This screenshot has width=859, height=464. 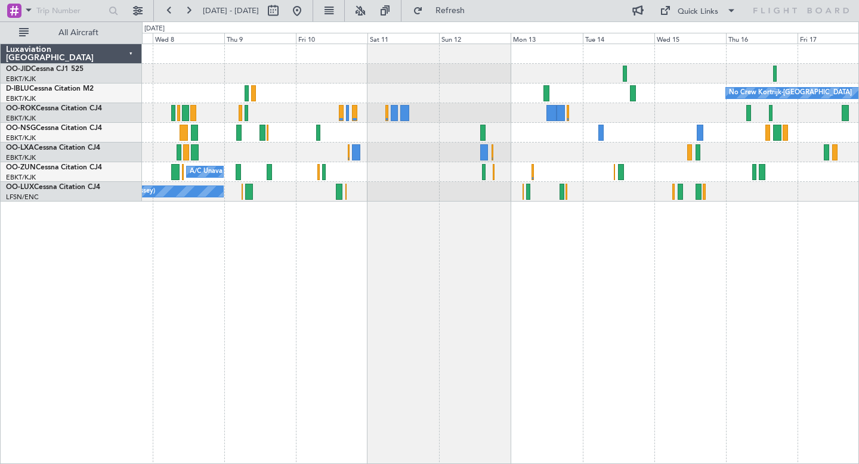 What do you see at coordinates (53, 148) in the screenshot?
I see `a: OO-LXACessna Citation CJ4` at bounding box center [53, 148].